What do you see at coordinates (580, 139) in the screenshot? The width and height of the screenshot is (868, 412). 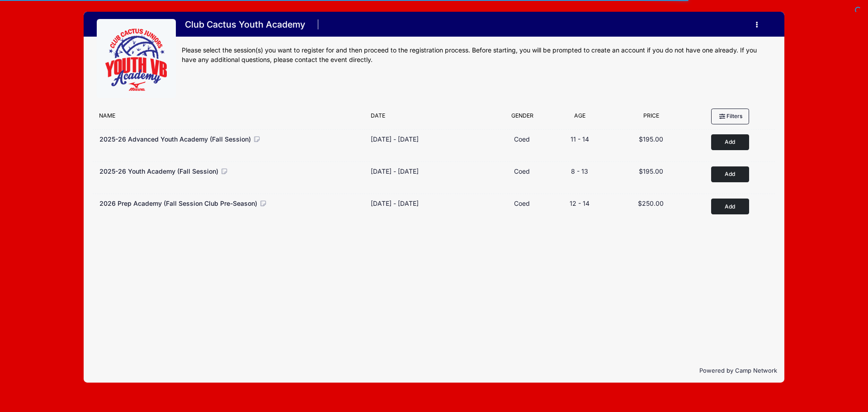 I see `span: 11 - 14` at bounding box center [580, 139].